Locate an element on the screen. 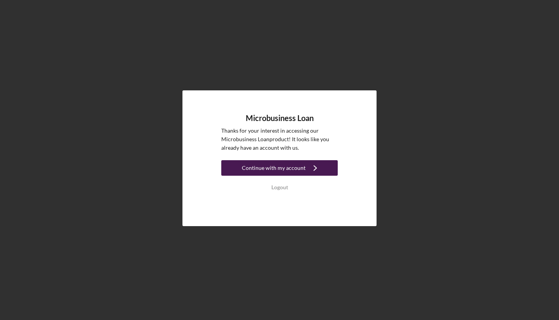  button: Continue with my account is located at coordinates (280, 168).